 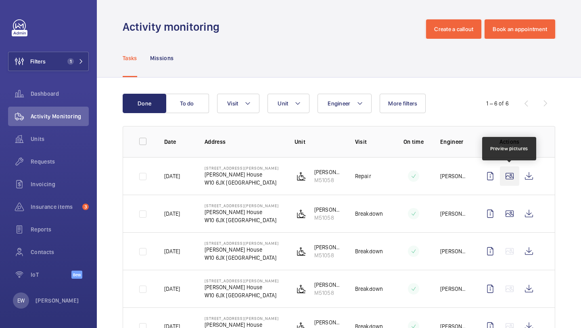 I want to click on p: Tasks, so click(x=130, y=58).